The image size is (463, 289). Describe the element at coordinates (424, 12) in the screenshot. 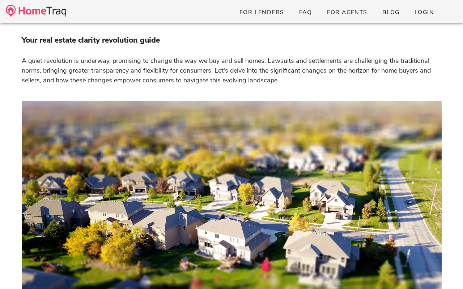

I see `span: Login` at that location.